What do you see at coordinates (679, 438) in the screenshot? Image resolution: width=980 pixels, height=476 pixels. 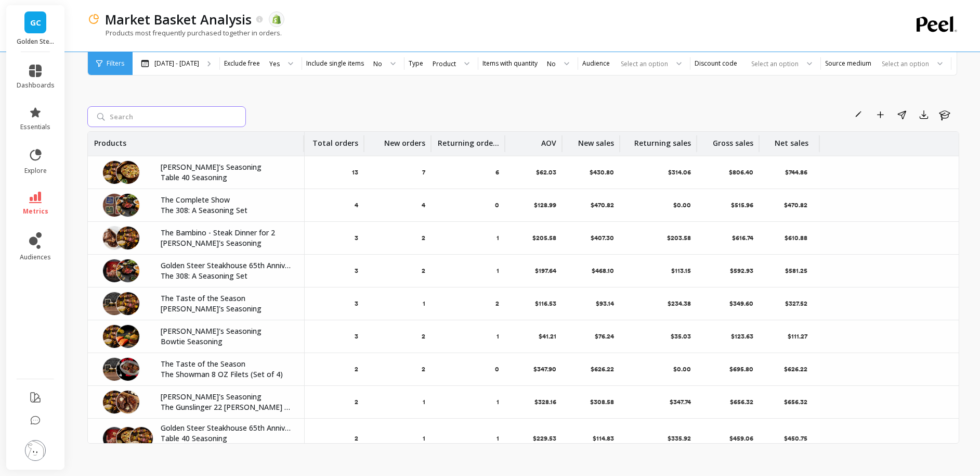 I see `p: $335.92` at bounding box center [679, 438].